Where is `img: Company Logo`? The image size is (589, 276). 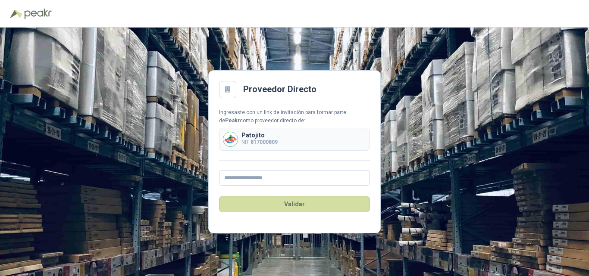
img: Company Logo is located at coordinates (230, 139).